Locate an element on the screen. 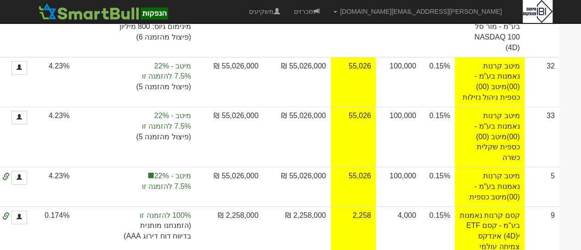 The width and height of the screenshot is (581, 250). td: 33 is located at coordinates (542, 136).